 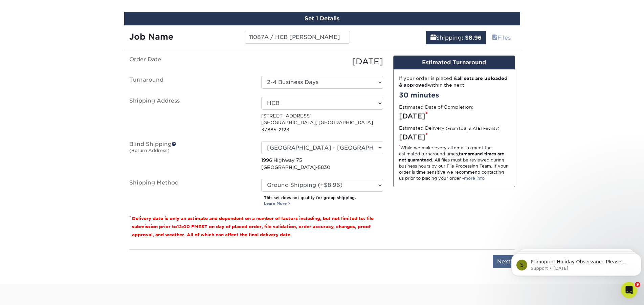 I want to click on strong: Job Name, so click(x=151, y=37).